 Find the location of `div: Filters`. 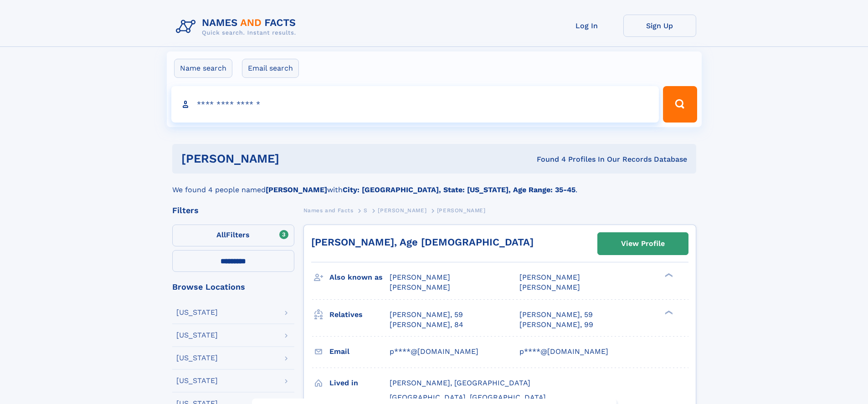

div: Filters is located at coordinates (233, 211).